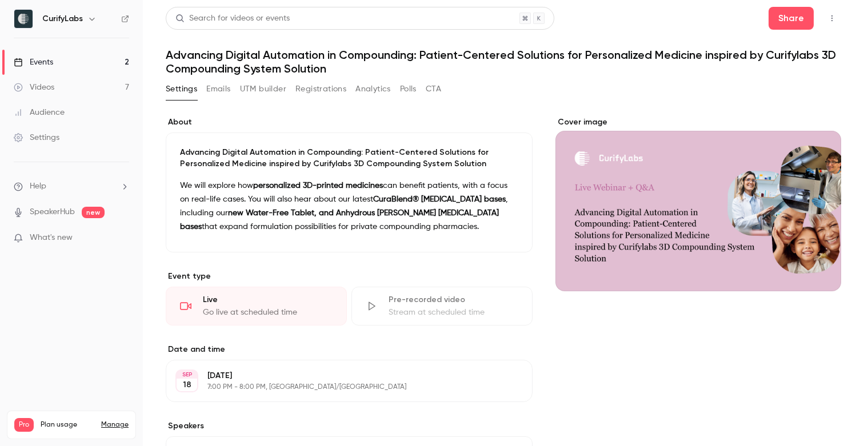  What do you see at coordinates (233, 18) in the screenshot?
I see `div: Search for videos or events` at bounding box center [233, 18].